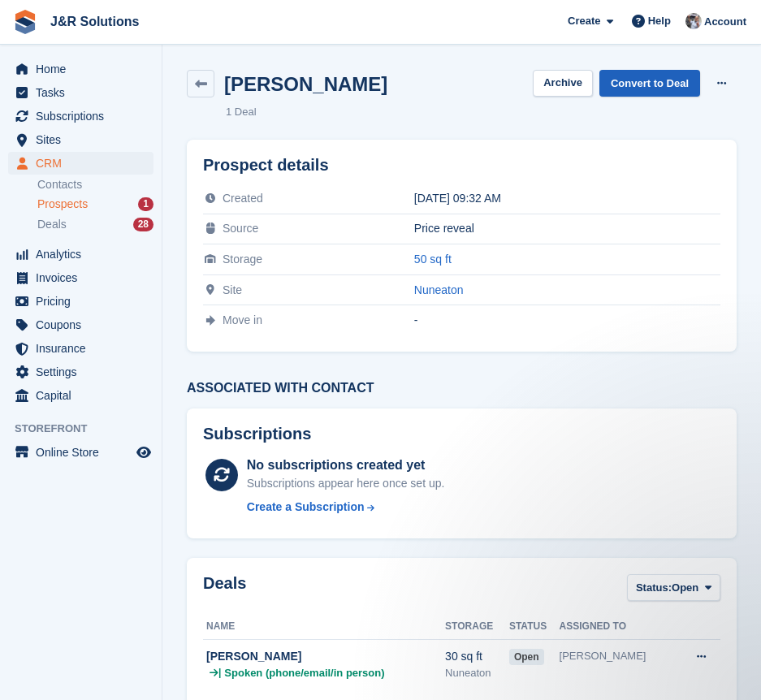  I want to click on div: 28, so click(143, 225).